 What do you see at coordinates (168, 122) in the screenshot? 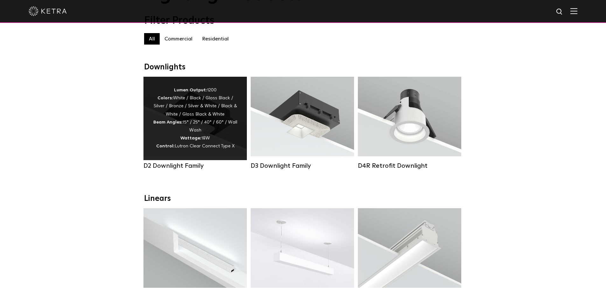
I see `strong: Beam Angles:` at bounding box center [168, 122].